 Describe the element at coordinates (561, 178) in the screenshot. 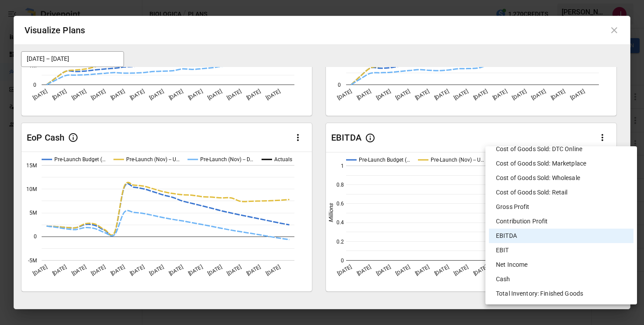

I see `li: Cost of Goods Sold: Wholesale` at that location.